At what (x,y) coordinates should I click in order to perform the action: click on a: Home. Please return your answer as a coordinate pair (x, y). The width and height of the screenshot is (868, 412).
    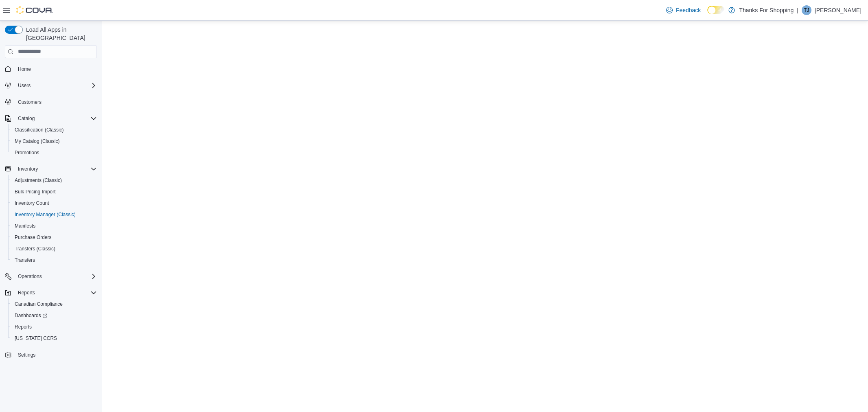
    Looking at the image, I should click on (25, 69).